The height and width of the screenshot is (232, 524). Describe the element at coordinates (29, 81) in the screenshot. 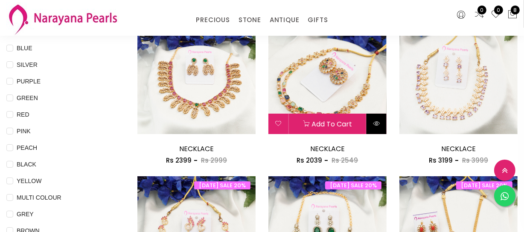

I see `span: PURPLE` at that location.